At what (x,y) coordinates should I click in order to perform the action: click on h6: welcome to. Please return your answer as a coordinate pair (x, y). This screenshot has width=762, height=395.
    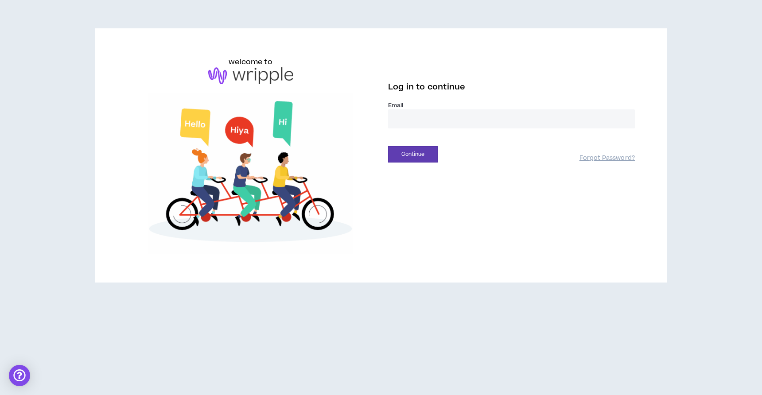
    Looking at the image, I should click on (250, 62).